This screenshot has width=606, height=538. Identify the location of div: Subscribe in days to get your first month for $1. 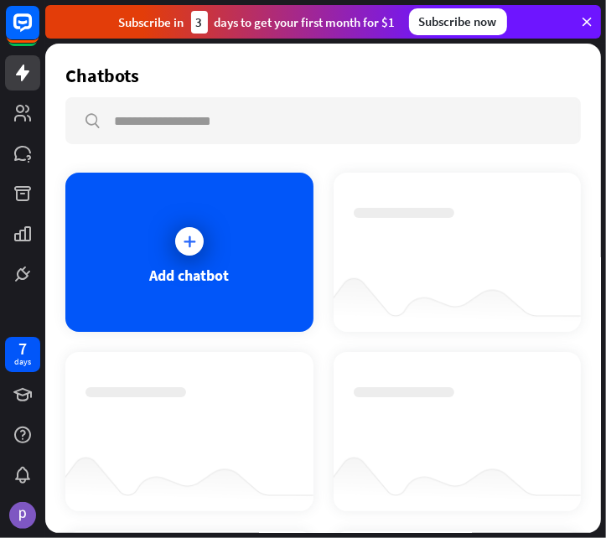
(257, 22).